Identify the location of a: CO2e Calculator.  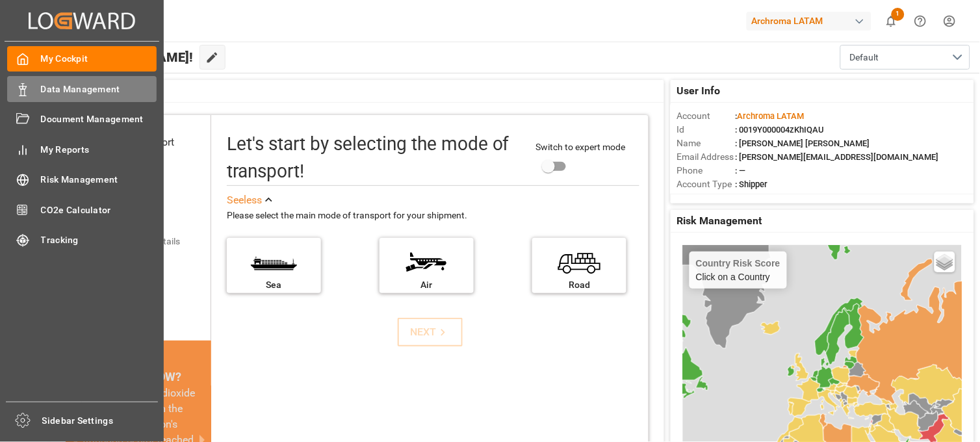
(82, 209).